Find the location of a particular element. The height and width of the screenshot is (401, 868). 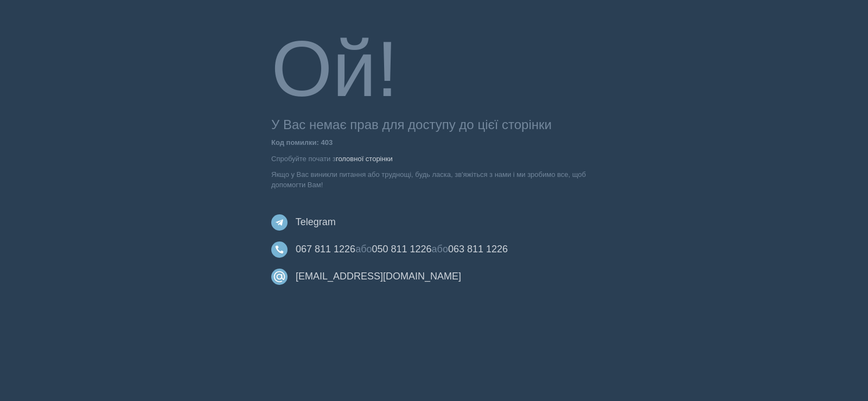

p: Спробуйте почати з is located at coordinates (434, 159).